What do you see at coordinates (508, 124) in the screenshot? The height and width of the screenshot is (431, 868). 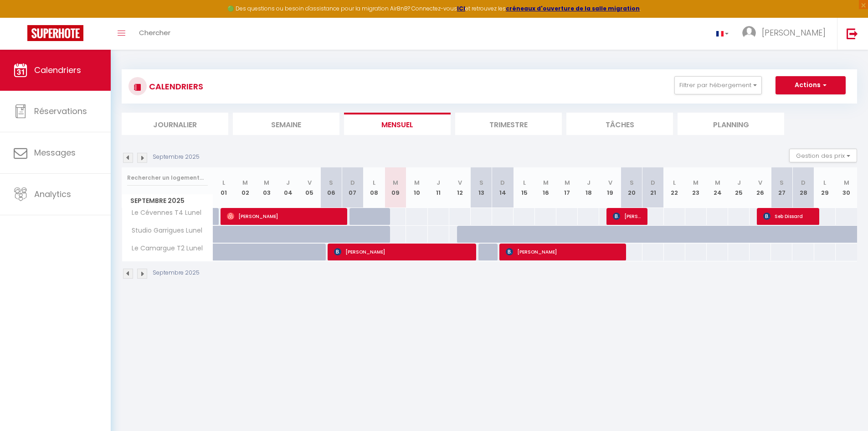 I see `li: Trimestre` at bounding box center [508, 124].